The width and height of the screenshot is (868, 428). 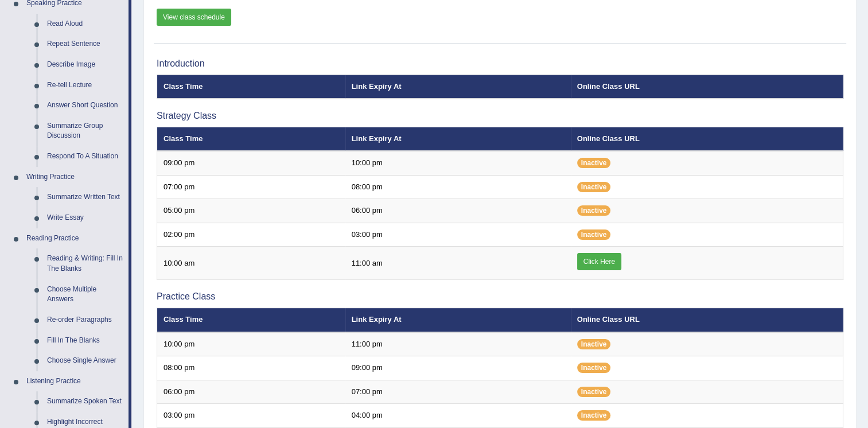 I want to click on a: Reading & Writing: Fill In The Blanks, so click(x=85, y=263).